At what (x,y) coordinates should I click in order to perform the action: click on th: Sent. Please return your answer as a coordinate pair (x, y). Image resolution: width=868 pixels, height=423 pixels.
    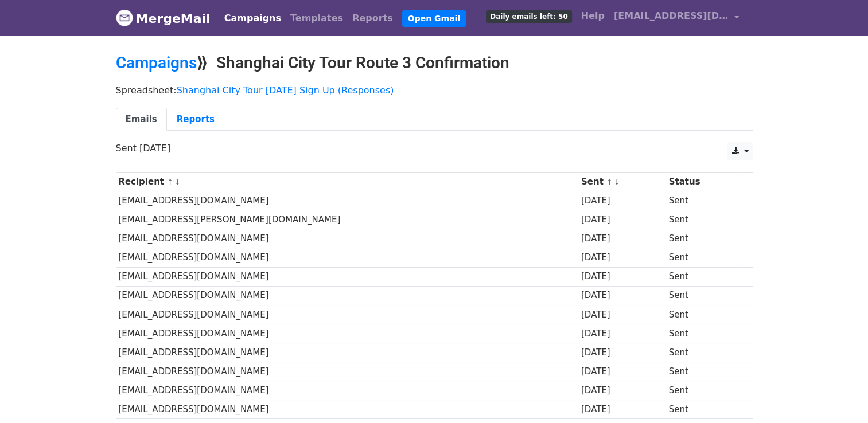
    Looking at the image, I should click on (622, 182).